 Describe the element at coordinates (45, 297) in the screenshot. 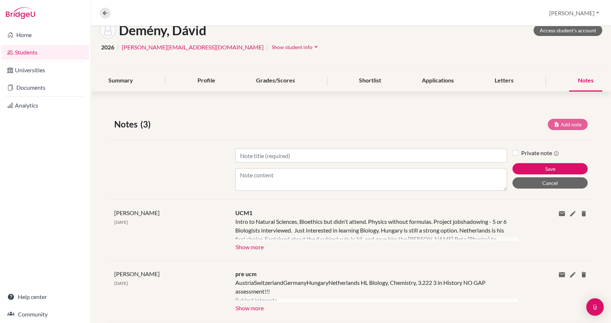

I see `a: Help center` at that location.